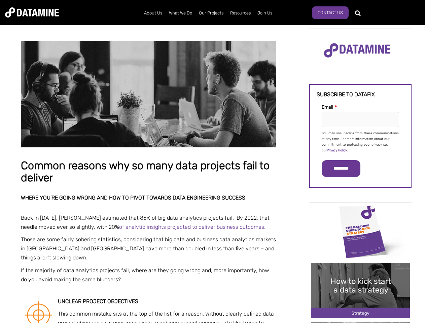  I want to click on h3: Subscribe to datafix, so click(361, 95).